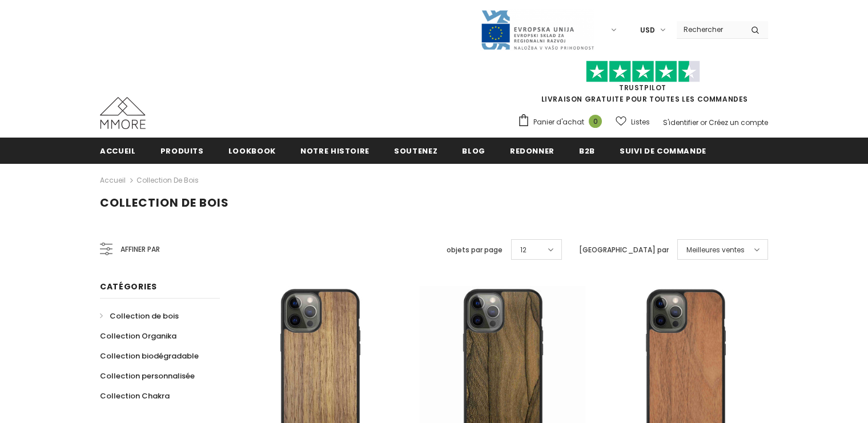 The width and height of the screenshot is (868, 423). I want to click on a: Javni Razpis, so click(537, 29).